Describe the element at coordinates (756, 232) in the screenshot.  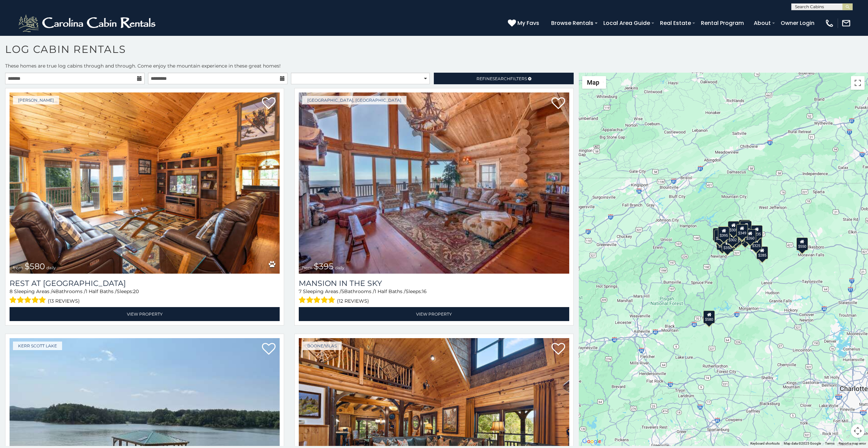
I see `div: $235` at that location.